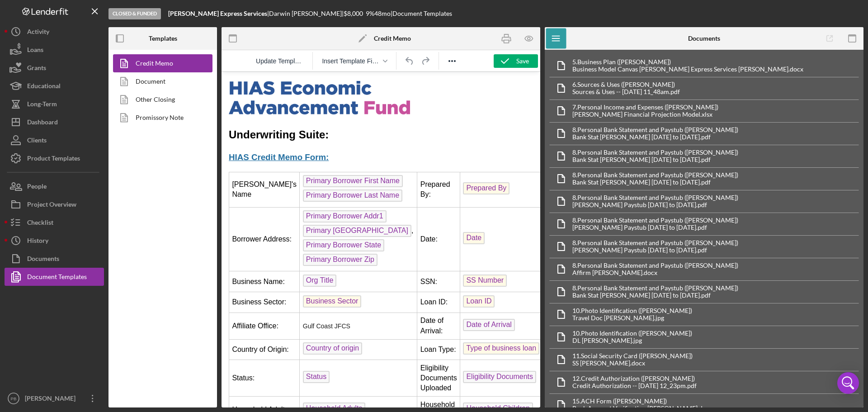 This screenshot has height=412, width=868. What do you see at coordinates (54, 158) in the screenshot?
I see `button: Product Templates` at bounding box center [54, 158].